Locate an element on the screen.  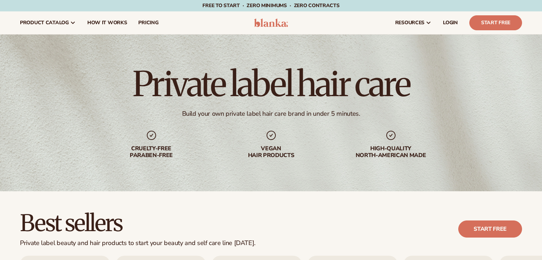
h2: Best sellers is located at coordinates (137, 223).